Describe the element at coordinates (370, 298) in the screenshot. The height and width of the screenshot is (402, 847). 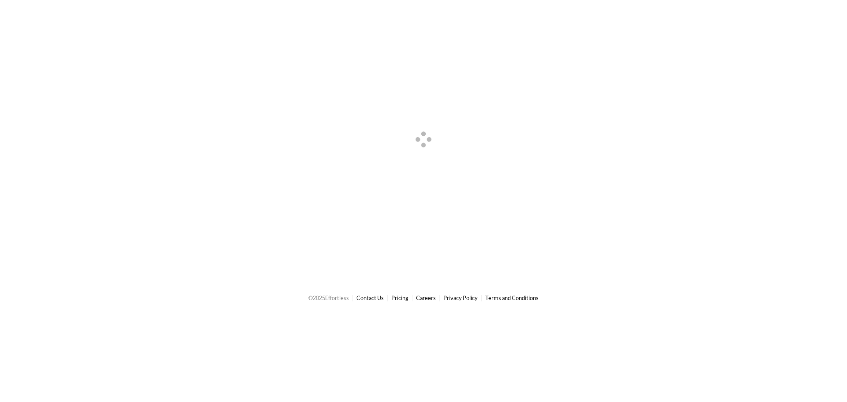
I see `a: Contact Us` at that location.